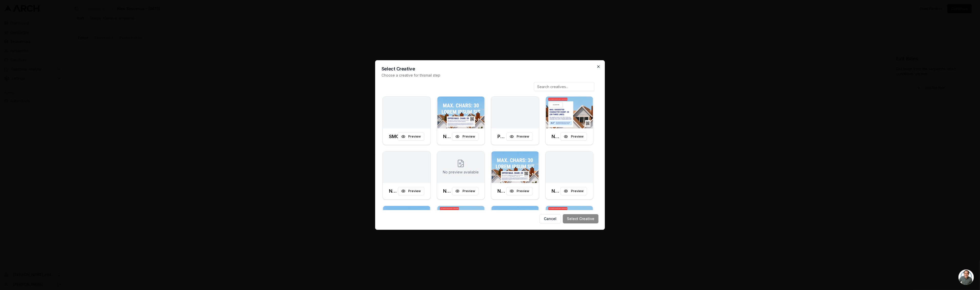 The image size is (980, 290). What do you see at coordinates (490, 75) in the screenshot?
I see `p: Choose a creative for this mail step` at bounding box center [490, 75].